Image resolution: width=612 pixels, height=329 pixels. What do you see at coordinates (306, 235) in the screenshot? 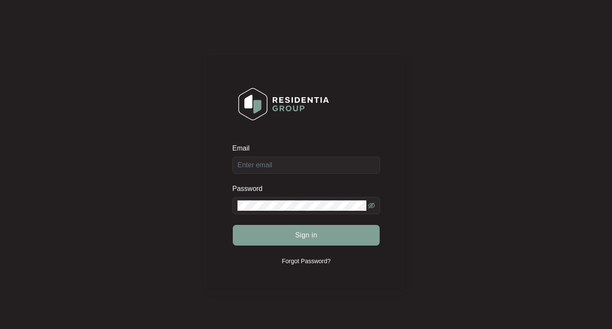
I see `span: Sign in` at bounding box center [306, 235].